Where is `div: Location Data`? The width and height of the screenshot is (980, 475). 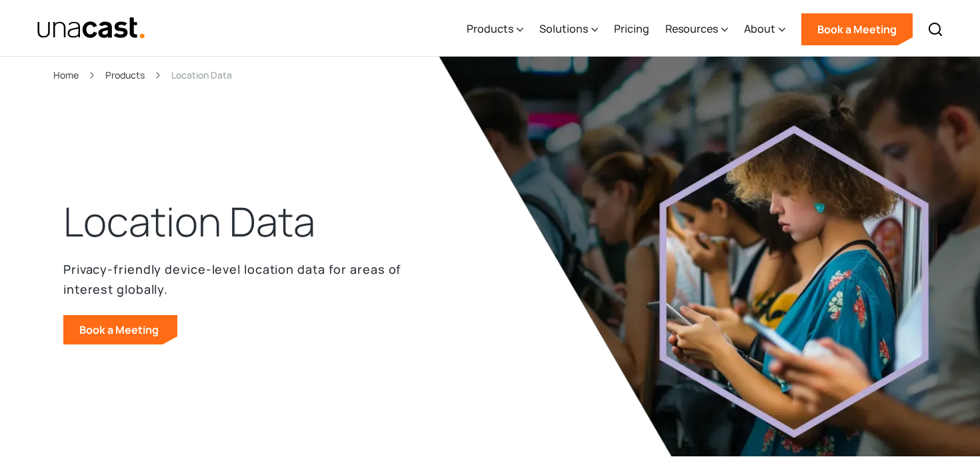 div: Location Data is located at coordinates (201, 75).